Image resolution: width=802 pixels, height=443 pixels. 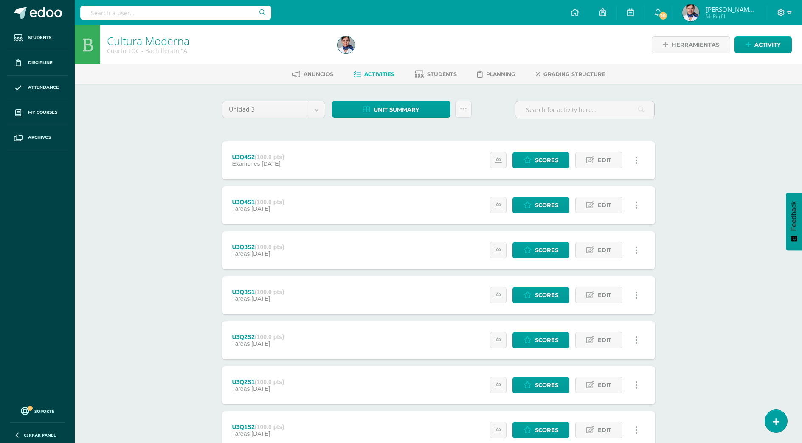 What do you see at coordinates (39, 138) in the screenshot?
I see `span: Archivos` at bounding box center [39, 138].